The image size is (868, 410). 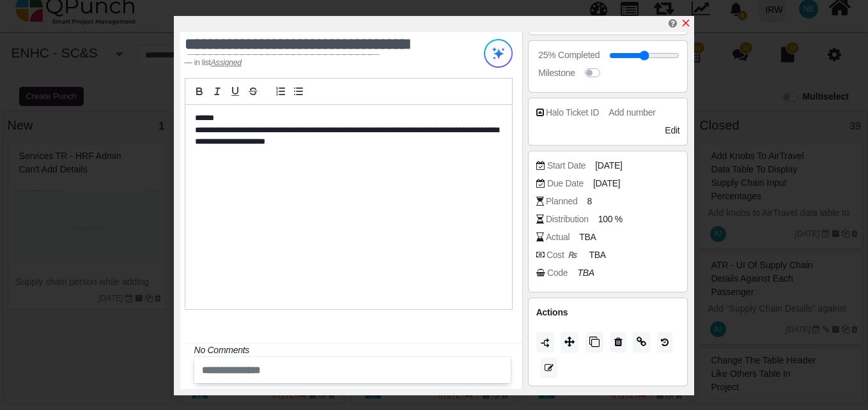 What do you see at coordinates (545, 343) in the screenshot?
I see `button: Duration should be greater than 1 day to split` at bounding box center [545, 343].